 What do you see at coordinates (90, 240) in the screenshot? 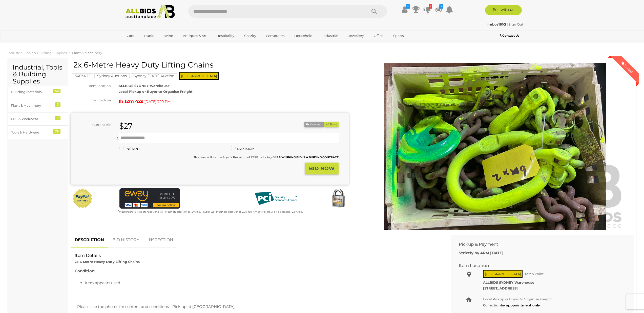
I see `a: DESCRIPTION` at bounding box center [90, 240].